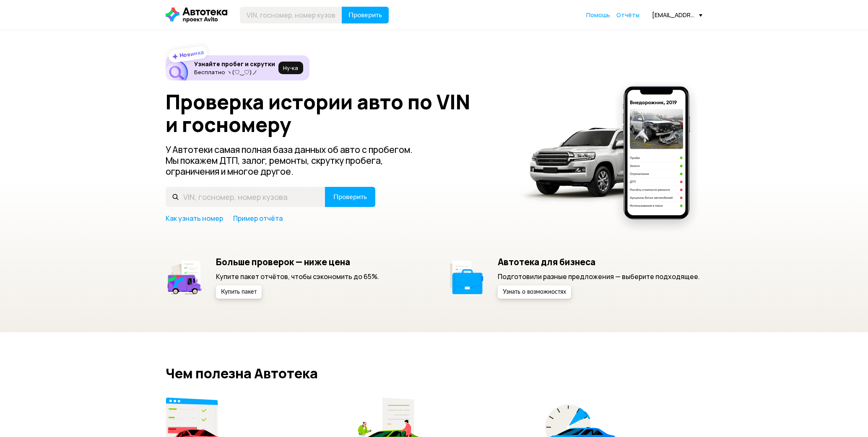 The width and height of the screenshot is (868, 437). I want to click on button: Купить пакет, so click(239, 292).